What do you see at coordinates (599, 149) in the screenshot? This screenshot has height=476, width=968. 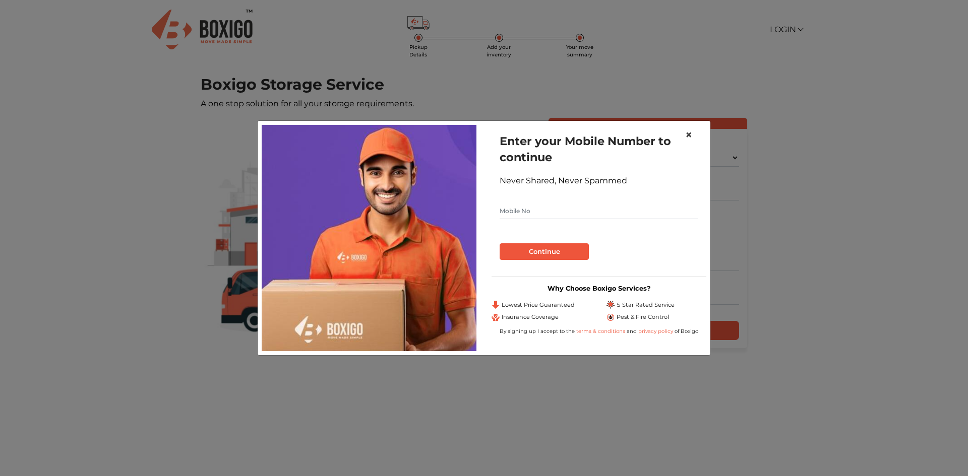 I see `h1: Enter your Mobile Number to continue` at bounding box center [599, 149].